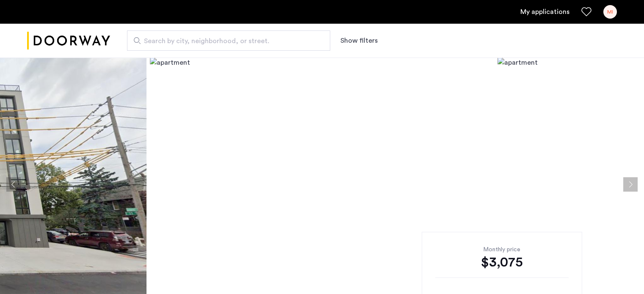 The height and width of the screenshot is (294, 644). What do you see at coordinates (545, 12) in the screenshot?
I see `a: My application` at bounding box center [545, 12].